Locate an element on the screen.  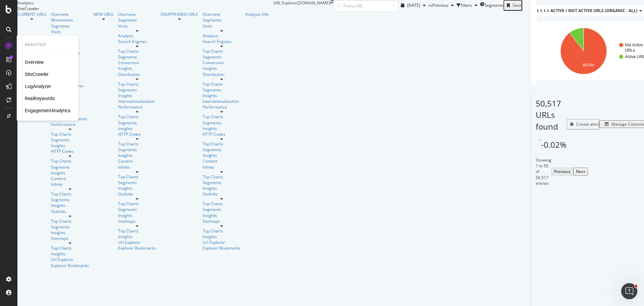
div: HTTP Codes is located at coordinates (70, 151).